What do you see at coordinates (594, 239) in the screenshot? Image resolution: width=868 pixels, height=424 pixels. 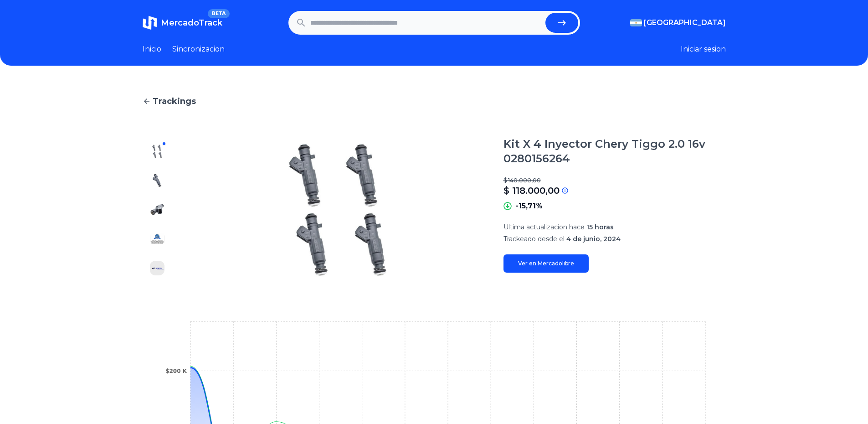 I see `span: 4 de junio, 2024` at bounding box center [594, 239].